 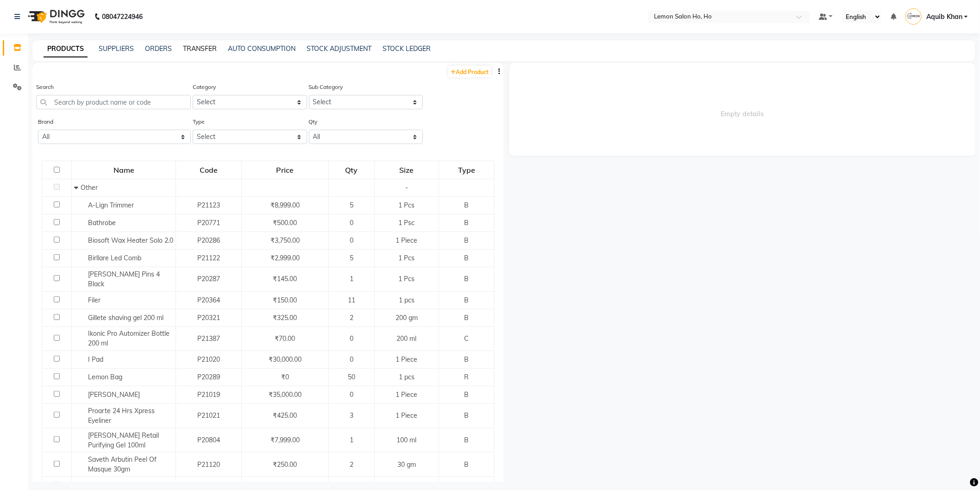 What do you see at coordinates (208, 170) in the screenshot?
I see `div: Code` at bounding box center [208, 170].